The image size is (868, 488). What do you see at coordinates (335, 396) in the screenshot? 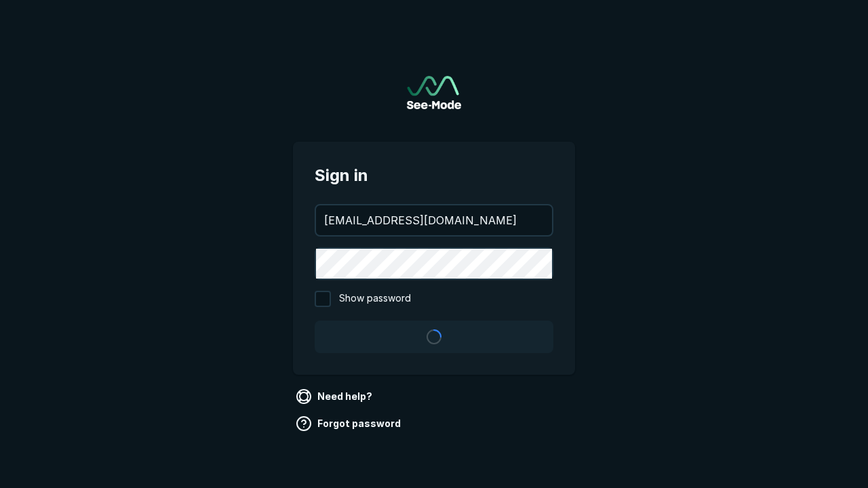
I see `a: Need help?` at bounding box center [335, 396].